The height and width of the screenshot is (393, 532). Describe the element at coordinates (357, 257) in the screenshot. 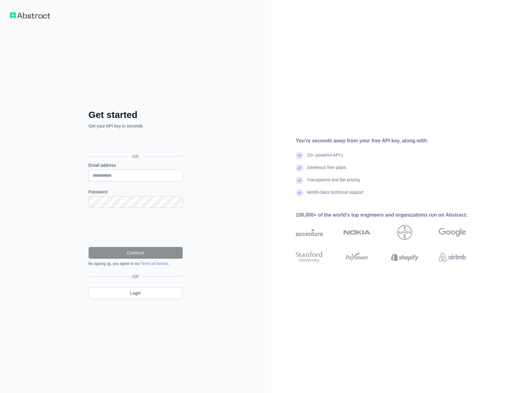

I see `img: payoneer` at that location.